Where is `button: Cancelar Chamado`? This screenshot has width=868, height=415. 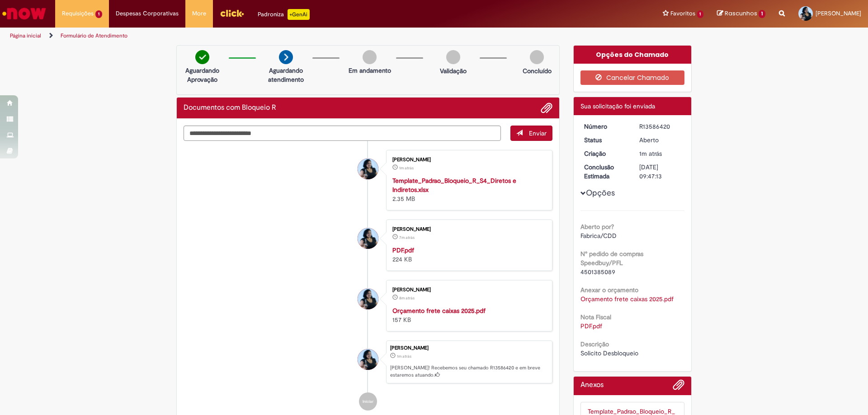
button: Cancelar Chamado is located at coordinates (633, 77).